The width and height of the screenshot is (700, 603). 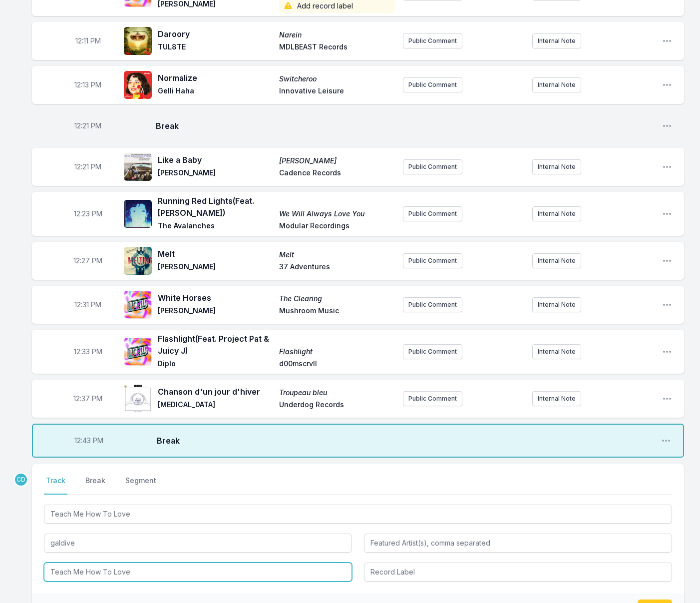 What do you see at coordinates (198, 572) in the screenshot?
I see `input: Album Title` at bounding box center [198, 572].